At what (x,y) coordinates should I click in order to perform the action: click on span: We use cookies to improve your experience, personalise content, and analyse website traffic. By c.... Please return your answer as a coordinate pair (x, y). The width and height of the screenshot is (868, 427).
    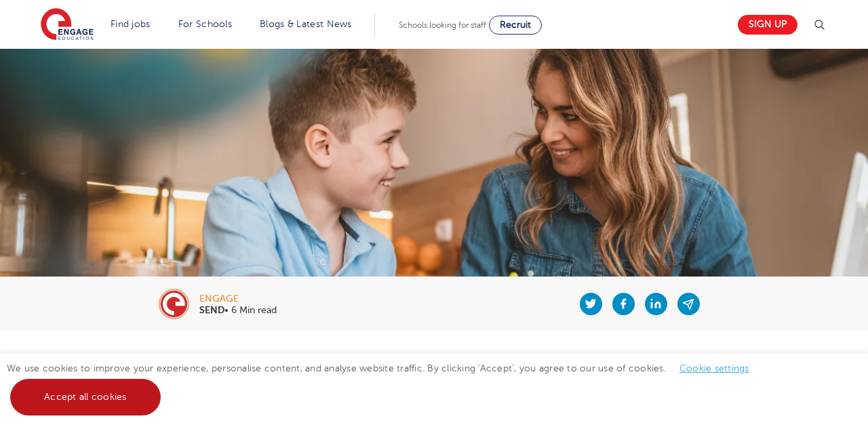
    Looking at the image, I should click on (384, 383).